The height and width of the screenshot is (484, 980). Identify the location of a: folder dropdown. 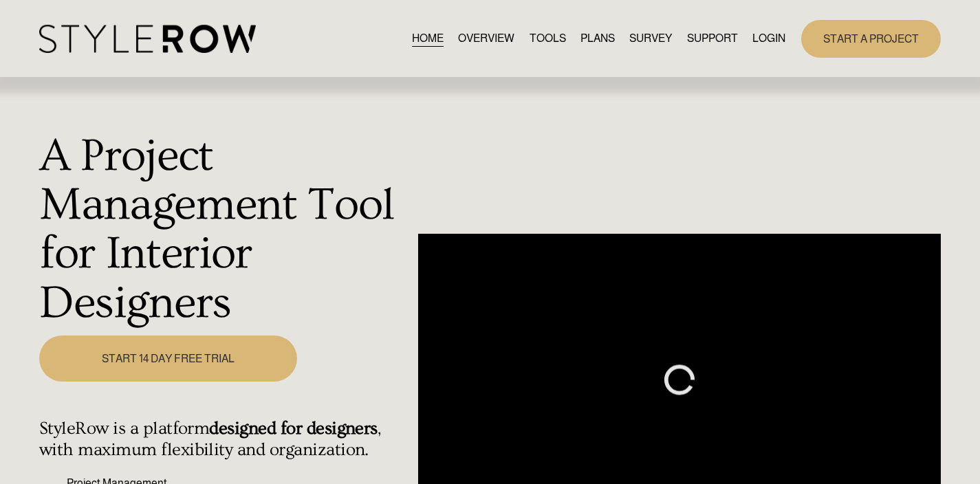
(712, 38).